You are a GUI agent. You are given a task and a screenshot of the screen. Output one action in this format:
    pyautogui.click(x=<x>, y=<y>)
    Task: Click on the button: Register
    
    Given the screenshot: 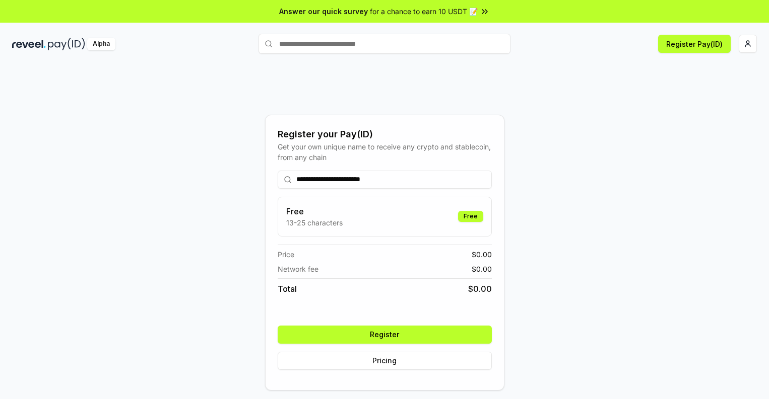 What is the action you would take?
    pyautogui.click(x=384, y=335)
    